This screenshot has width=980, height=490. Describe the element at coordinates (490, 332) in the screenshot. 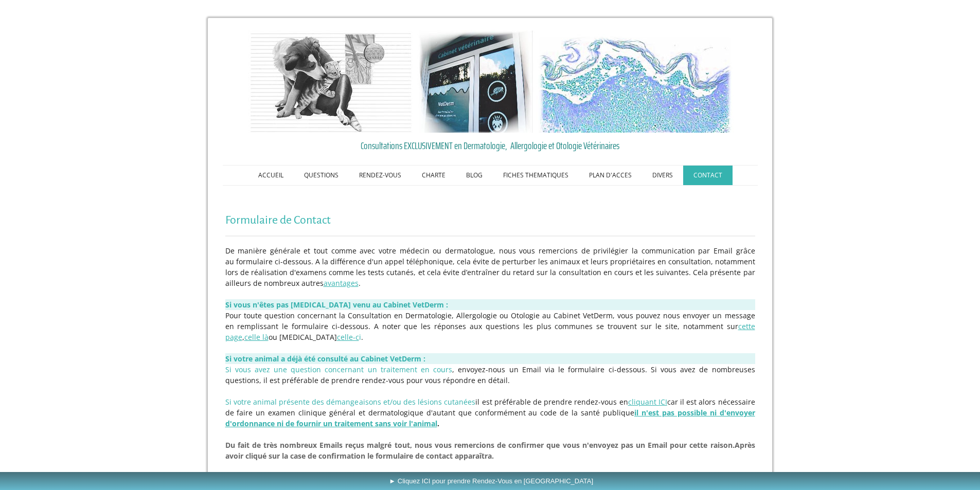

I see `a: cette page` at that location.